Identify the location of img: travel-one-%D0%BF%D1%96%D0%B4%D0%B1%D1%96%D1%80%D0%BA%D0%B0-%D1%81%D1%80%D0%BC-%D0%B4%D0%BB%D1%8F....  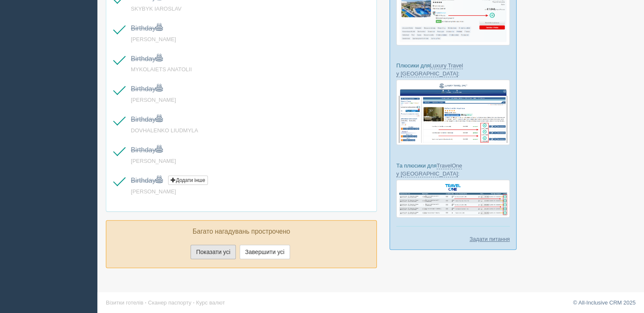
(453, 198).